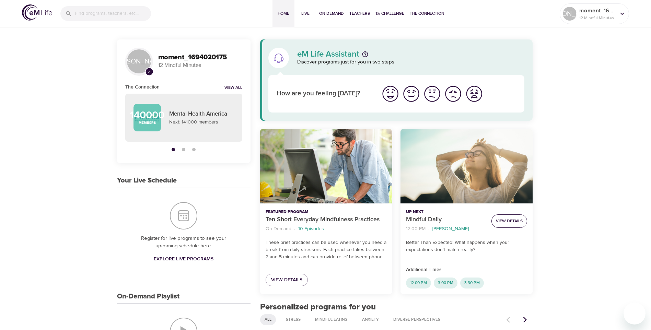  What do you see at coordinates (390, 13) in the screenshot?
I see `span: 1% Challenge` at bounding box center [390, 13].